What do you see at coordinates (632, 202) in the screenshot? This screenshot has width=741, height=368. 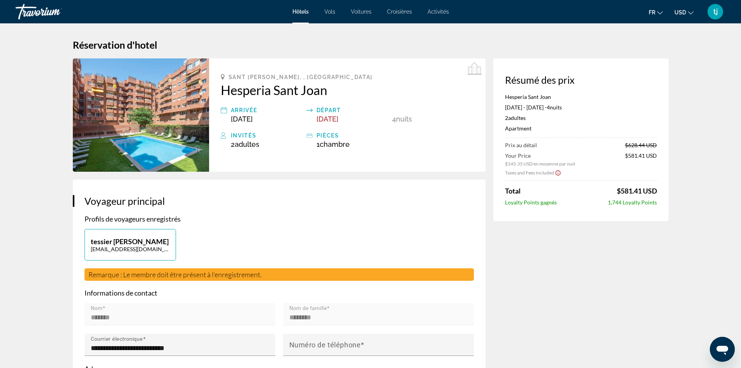 I see `span: 1,744 Loyalty Points` at bounding box center [632, 202].